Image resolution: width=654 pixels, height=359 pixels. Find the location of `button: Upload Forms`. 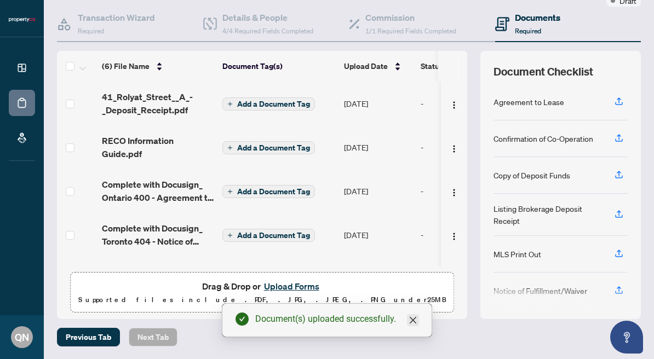

button: Upload Forms is located at coordinates (291, 287).